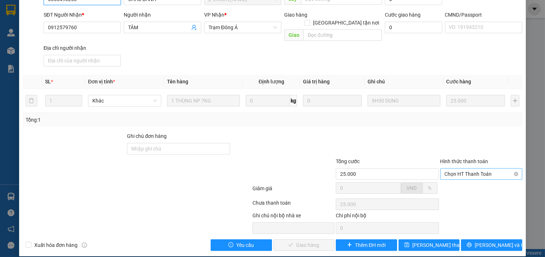 The width and height of the screenshot is (545, 257). Describe the element at coordinates (124, 101) in the screenshot. I see `span: Khác` at that location.